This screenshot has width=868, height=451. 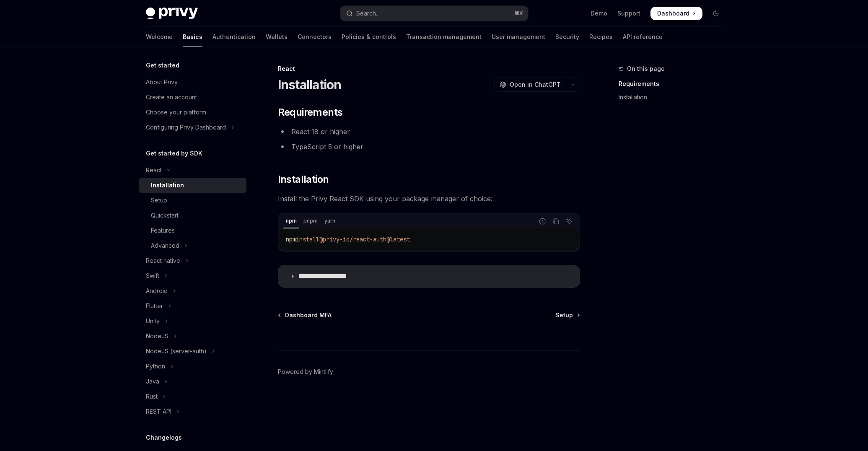 What do you see at coordinates (192, 170) in the screenshot?
I see `button: Toggle React section` at bounding box center [192, 170].